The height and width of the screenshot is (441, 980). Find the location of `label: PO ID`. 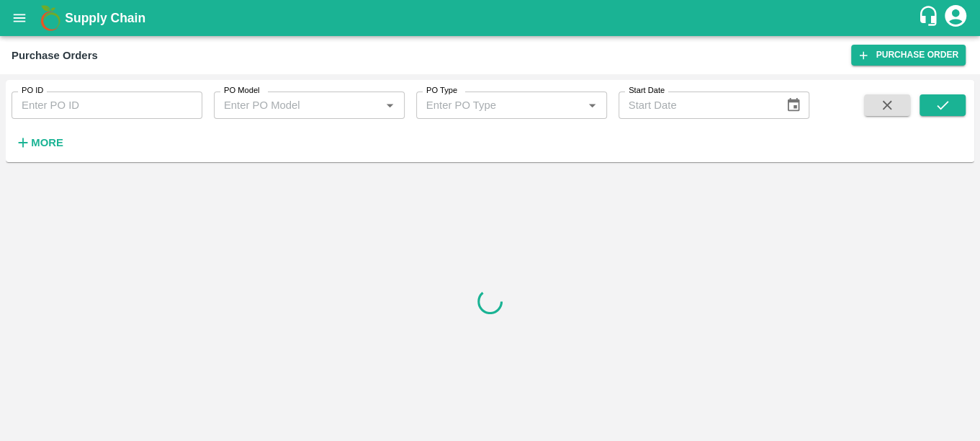

label: PO ID is located at coordinates (33, 91).